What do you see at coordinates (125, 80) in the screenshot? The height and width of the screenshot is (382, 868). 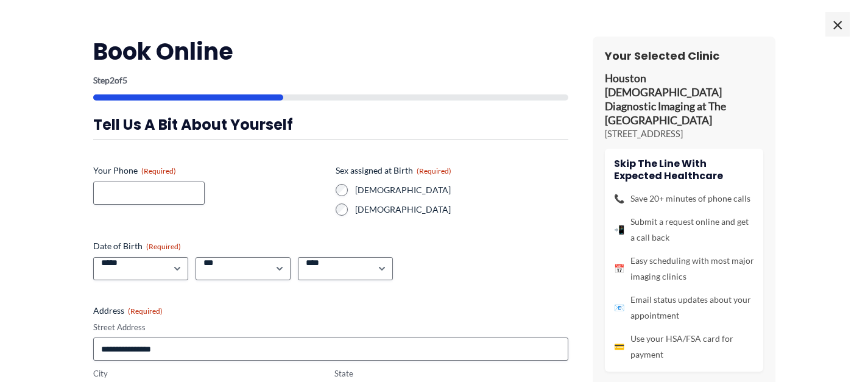 I see `span: 5` at bounding box center [125, 80].